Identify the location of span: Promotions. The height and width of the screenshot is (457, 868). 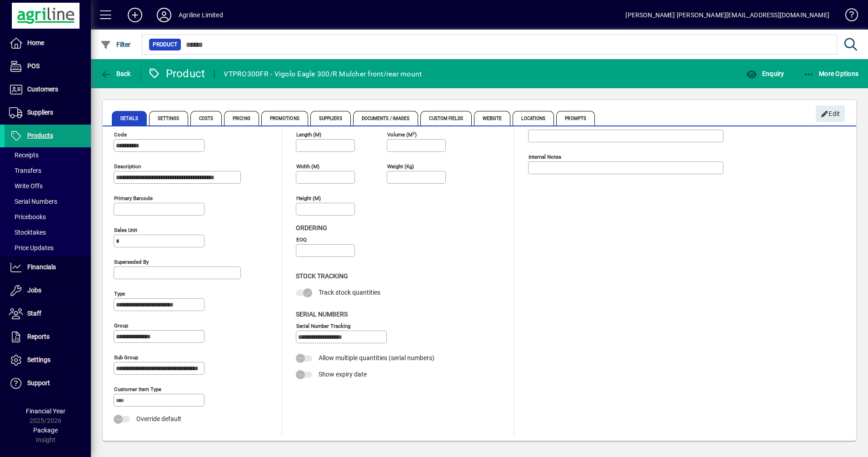
(285, 118).